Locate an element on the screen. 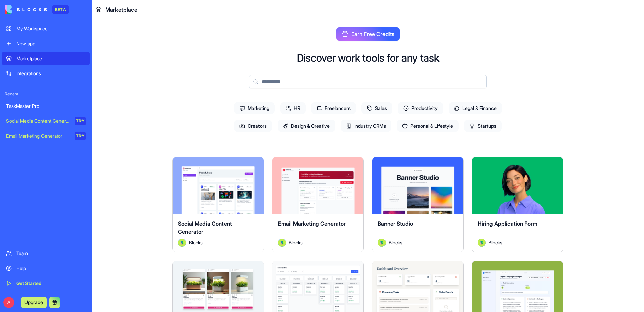 This screenshot has height=312, width=644. a: Social Media Content GeneratorTRY is located at coordinates (46, 121).